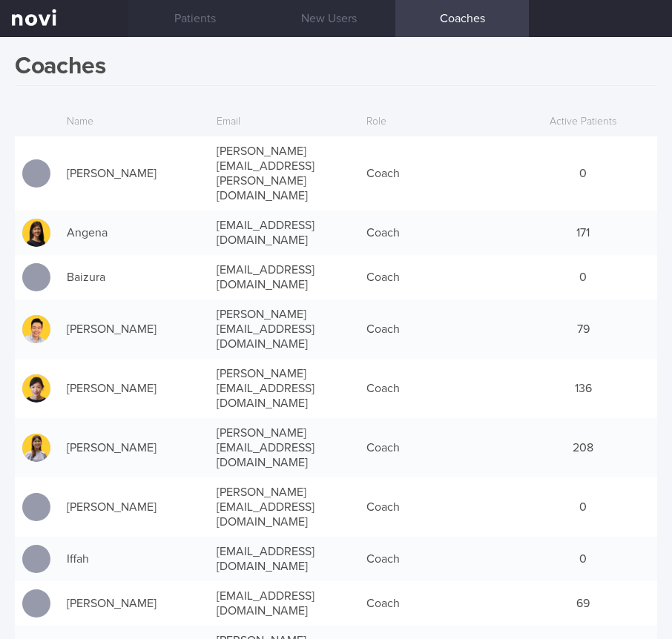 This screenshot has width=672, height=639. I want to click on div: Iffah, so click(134, 559).